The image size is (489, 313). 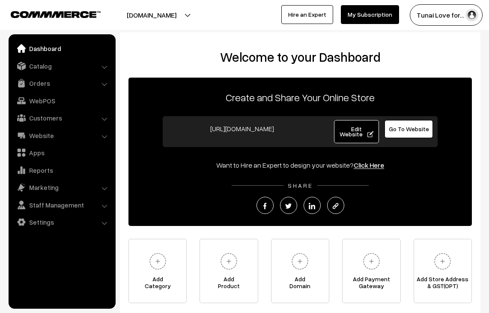 I want to click on a: Hire an Expert, so click(x=307, y=15).